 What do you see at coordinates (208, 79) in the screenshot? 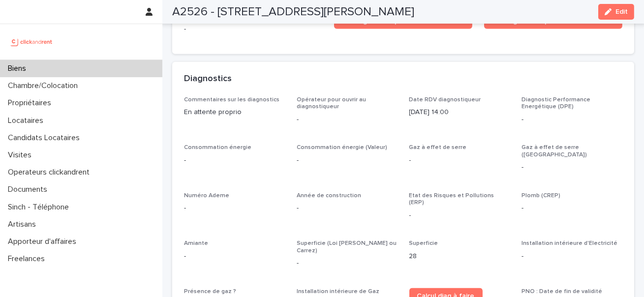
I see `h2: Diagnostics` at bounding box center [208, 79].